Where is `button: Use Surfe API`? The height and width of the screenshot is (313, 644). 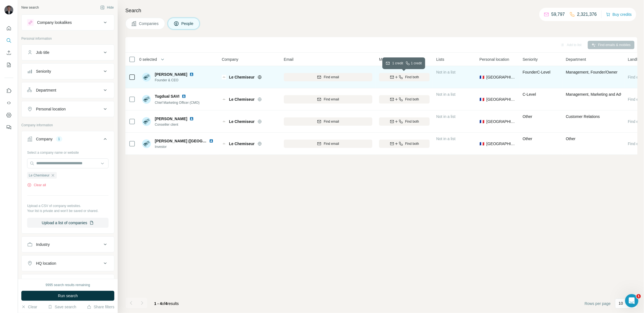 button: Use Surfe API is located at coordinates (9, 103).